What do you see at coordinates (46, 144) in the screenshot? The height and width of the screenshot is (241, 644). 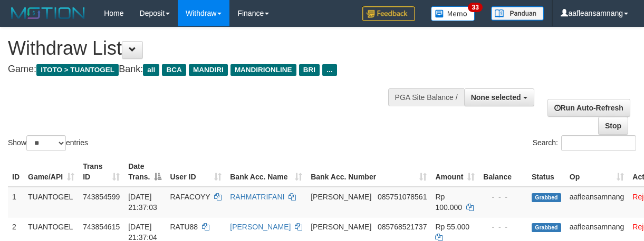 I see `select: Showentries` at bounding box center [46, 144].